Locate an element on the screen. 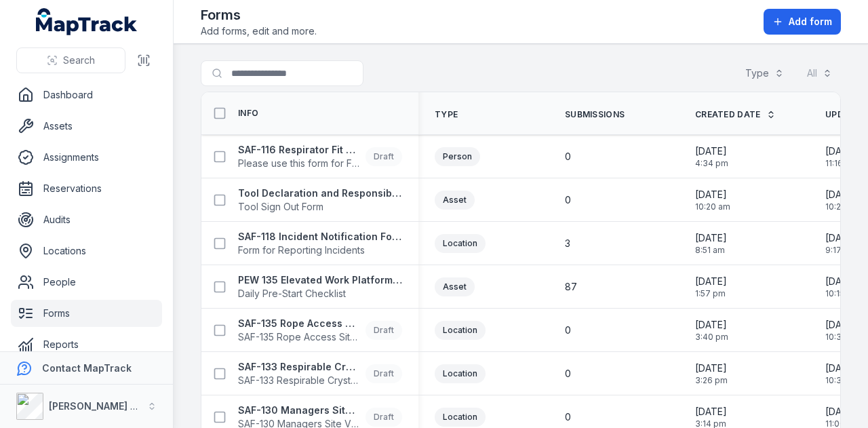 This screenshot has height=428, width=868. span: 10:38 am is located at coordinates (843, 337).